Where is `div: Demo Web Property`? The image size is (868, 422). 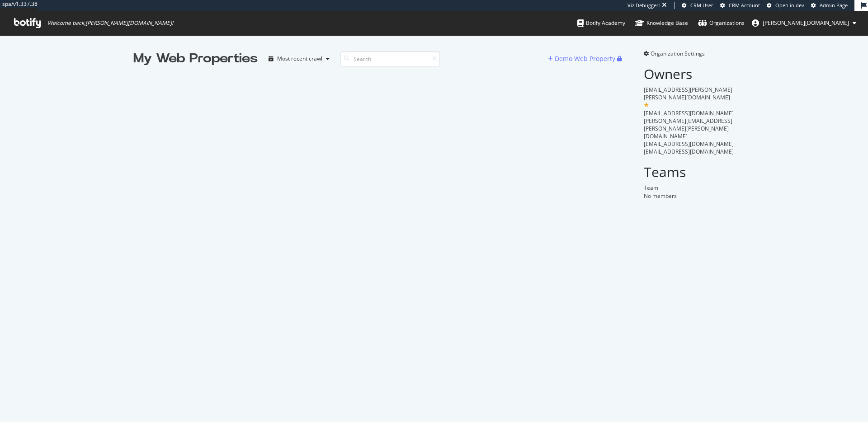 div: Demo Web Property is located at coordinates (585, 59).